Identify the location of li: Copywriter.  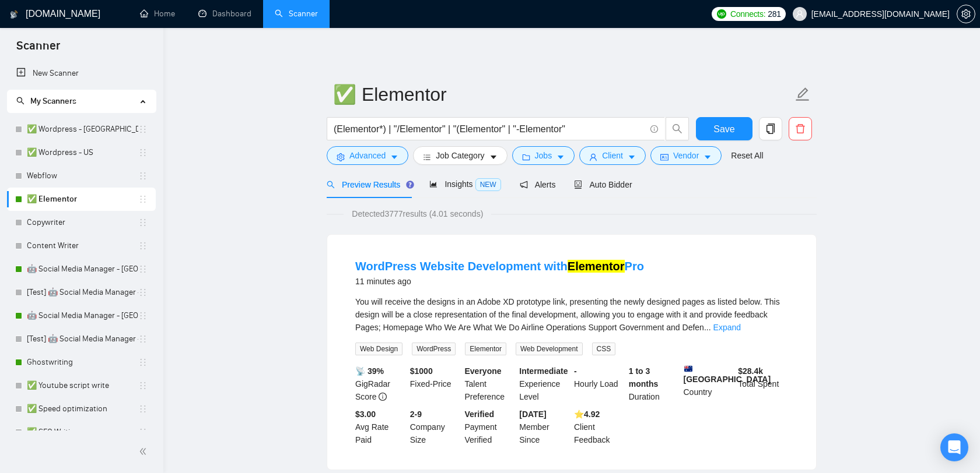
(81, 223).